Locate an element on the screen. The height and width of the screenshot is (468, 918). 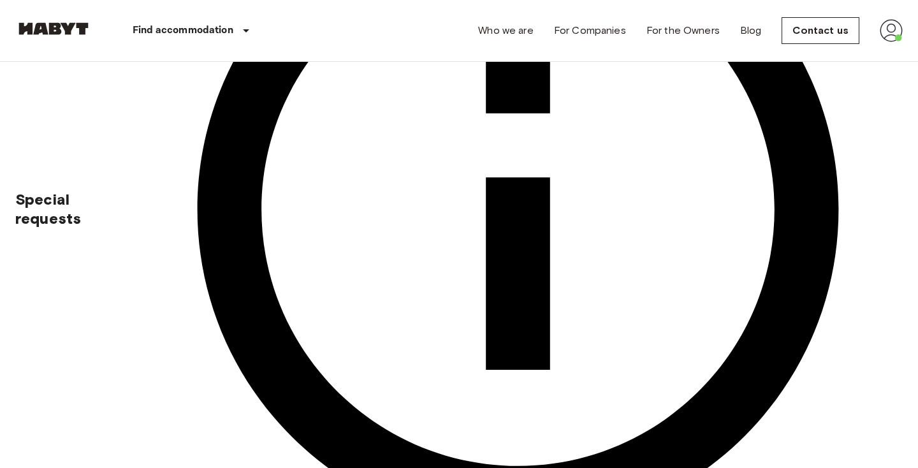
a: Contact us is located at coordinates (821, 31).